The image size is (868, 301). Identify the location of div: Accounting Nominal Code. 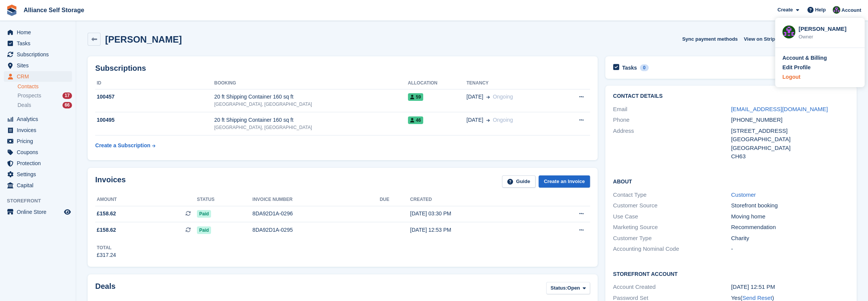
(672, 249).